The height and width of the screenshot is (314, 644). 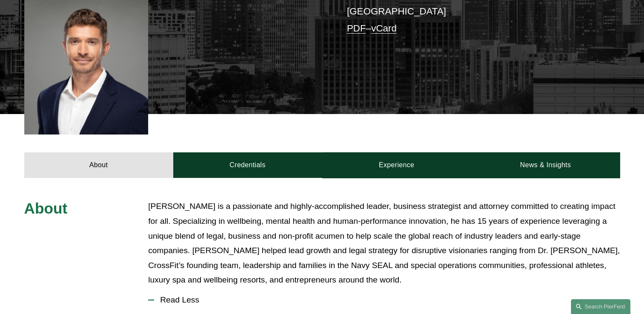 What do you see at coordinates (248, 165) in the screenshot?
I see `a: Credentials` at bounding box center [248, 165].